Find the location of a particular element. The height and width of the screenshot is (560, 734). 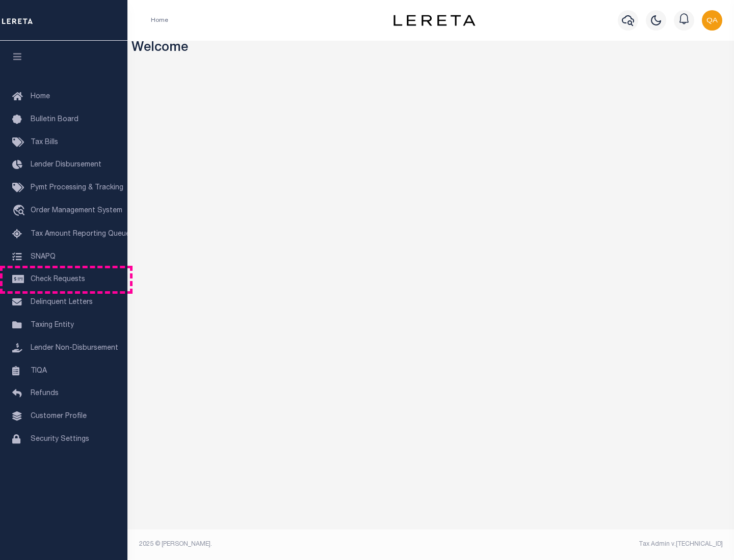

li: Home is located at coordinates (160, 20).